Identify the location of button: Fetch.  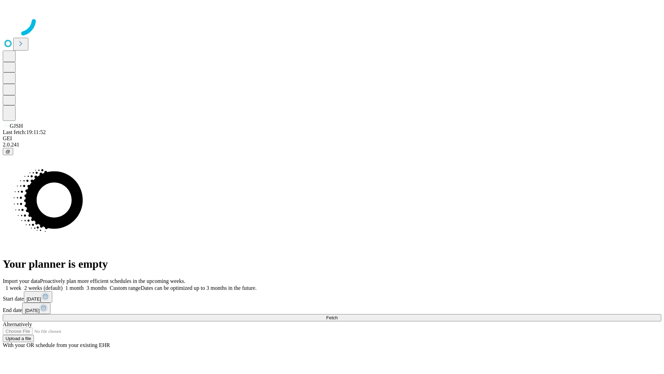
(332, 317).